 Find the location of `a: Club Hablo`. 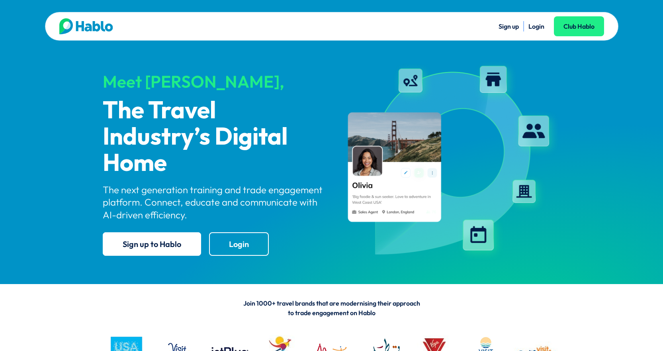

a: Club Hablo is located at coordinates (579, 26).